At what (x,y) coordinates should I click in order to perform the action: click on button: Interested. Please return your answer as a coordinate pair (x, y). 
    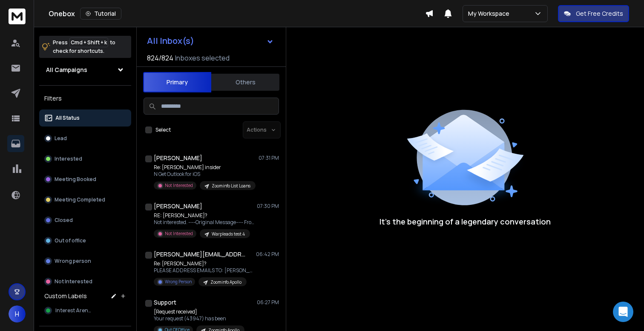
    Looking at the image, I should click on (85, 159).